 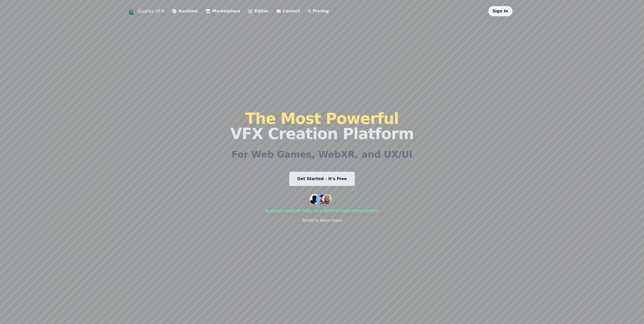 I want to click on a: Pricing, so click(x=318, y=11).